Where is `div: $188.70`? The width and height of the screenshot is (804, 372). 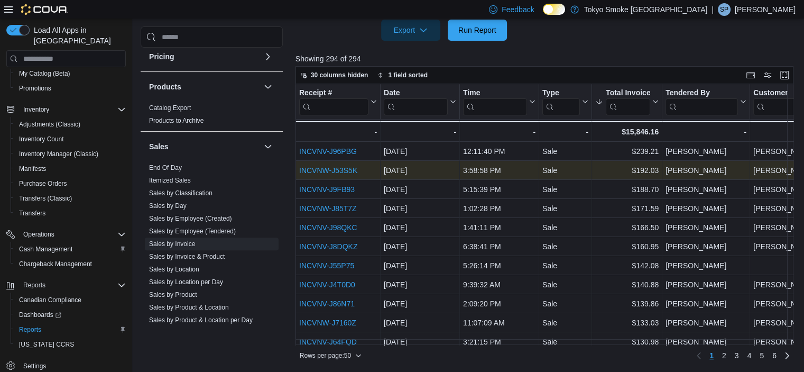 div: $188.70 is located at coordinates (627, 189).